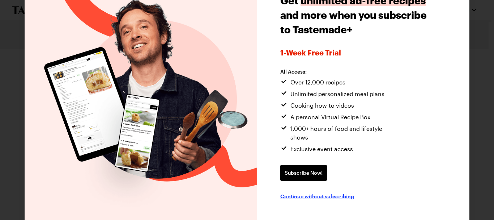 The image size is (494, 220). What do you see at coordinates (345, 133) in the screenshot?
I see `span: 1,000+ hours of food and lifestyle shows` at bounding box center [345, 133].